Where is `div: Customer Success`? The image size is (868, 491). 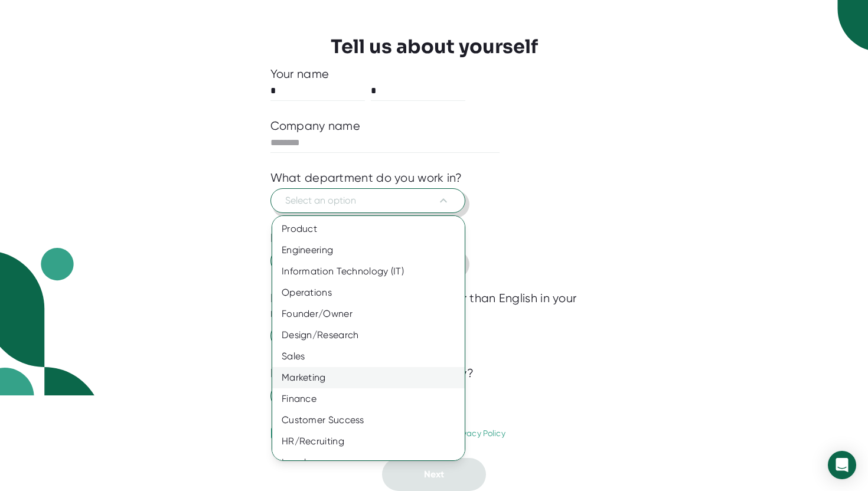
div: Customer Success is located at coordinates (369, 420).